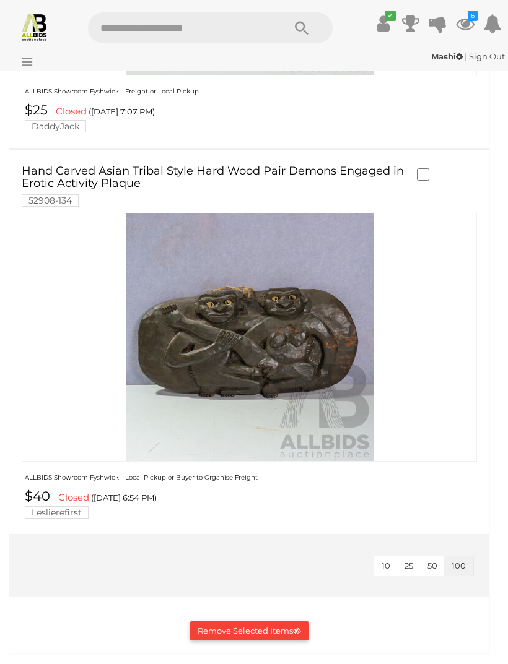 Image resolution: width=508 pixels, height=664 pixels. I want to click on a: ALLBIDS Showroom Fyshwick - Freight or Local Pickup, so click(111, 90).